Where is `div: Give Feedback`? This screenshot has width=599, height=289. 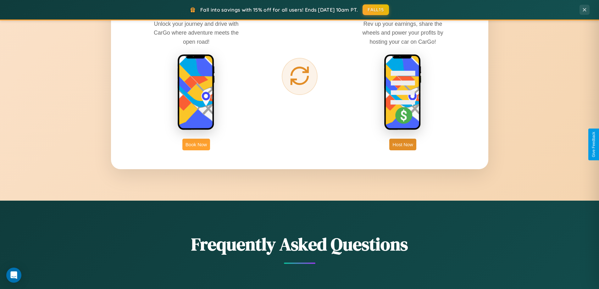
div: Give Feedback is located at coordinates (593, 144).